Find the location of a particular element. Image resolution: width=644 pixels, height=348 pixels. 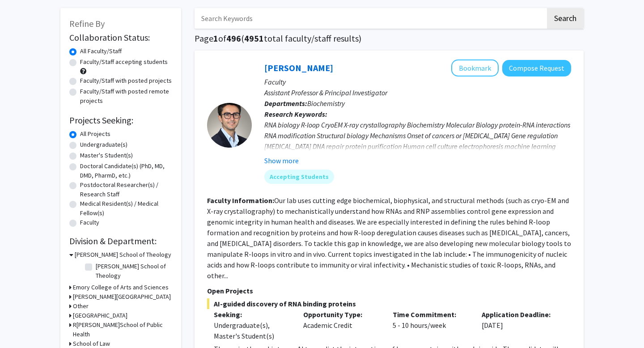

span: 4951 is located at coordinates (254, 38).